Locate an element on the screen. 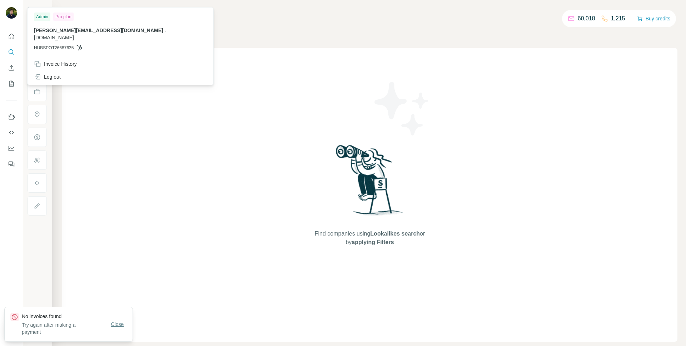 The image size is (686, 346). button: Show is located at coordinates (37, 10).